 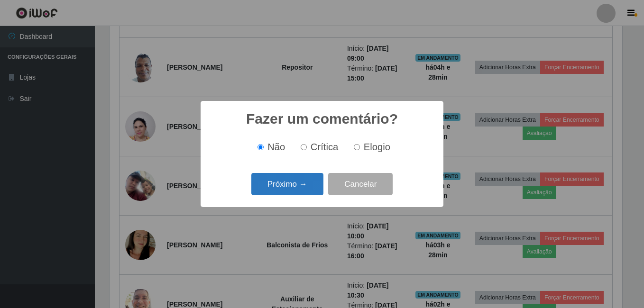 I want to click on input: Não, so click(x=260, y=147).